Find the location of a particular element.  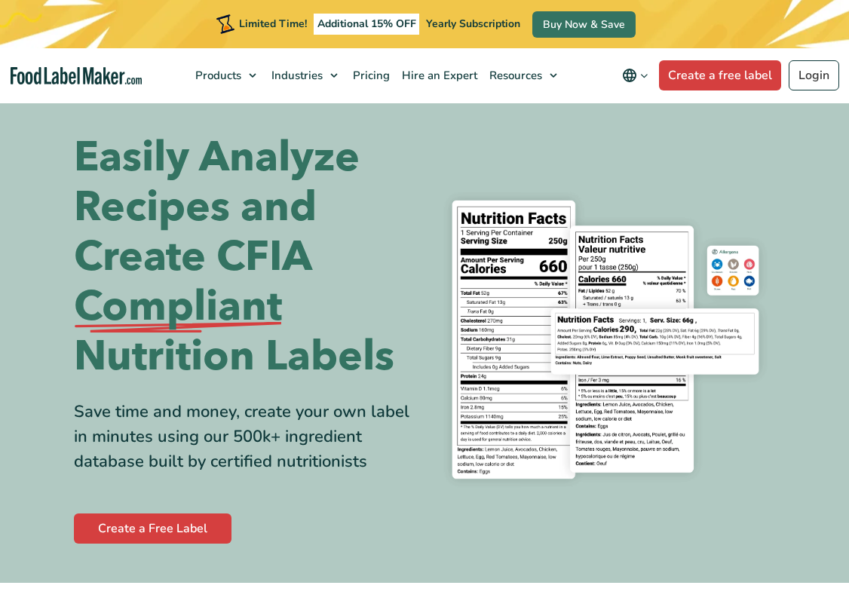

button: Change language is located at coordinates (635, 75).